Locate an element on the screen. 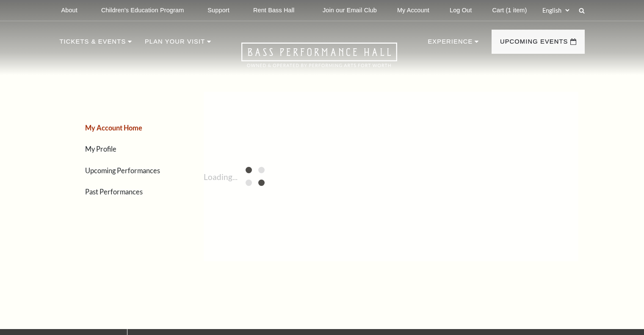 The width and height of the screenshot is (644, 335). a: Past Performances is located at coordinates (114, 191).